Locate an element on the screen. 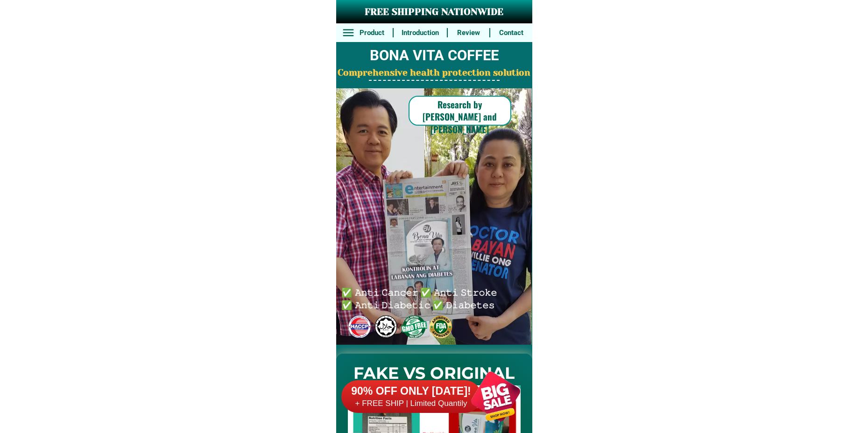 This screenshot has height=433, width=868. h6: Introduction is located at coordinates (420, 33).